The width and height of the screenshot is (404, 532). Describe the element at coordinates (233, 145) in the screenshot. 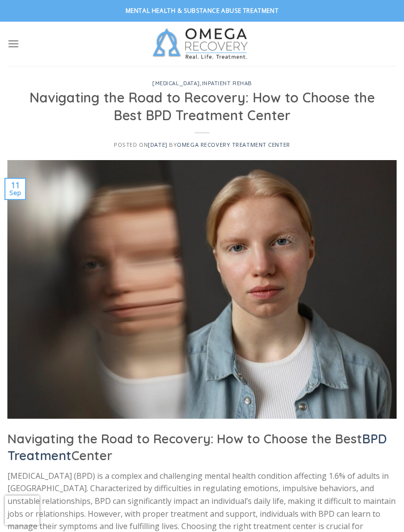

I see `a: Omega Recovery Treatment Center` at that location.